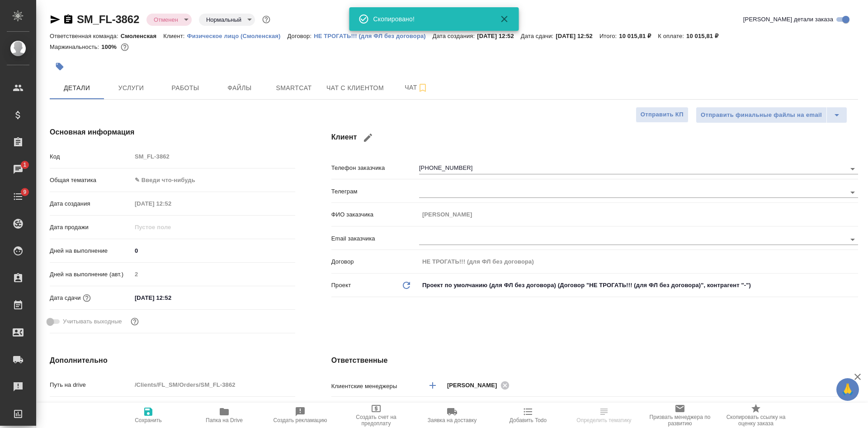  I want to click on button: Нормальный, so click(224, 20).